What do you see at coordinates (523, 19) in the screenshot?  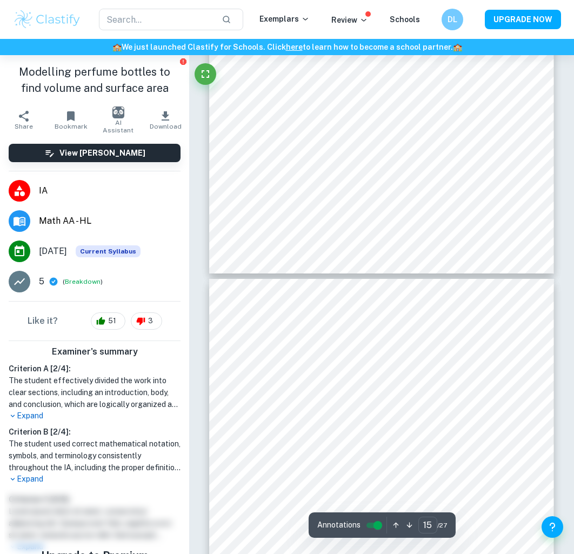 I see `button: UPGRADE NOW` at bounding box center [523, 19].